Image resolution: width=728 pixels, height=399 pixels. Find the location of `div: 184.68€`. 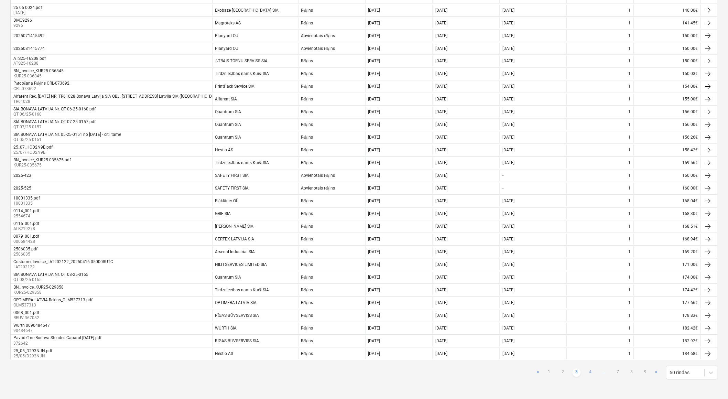

div: 184.68€ is located at coordinates (667, 354).